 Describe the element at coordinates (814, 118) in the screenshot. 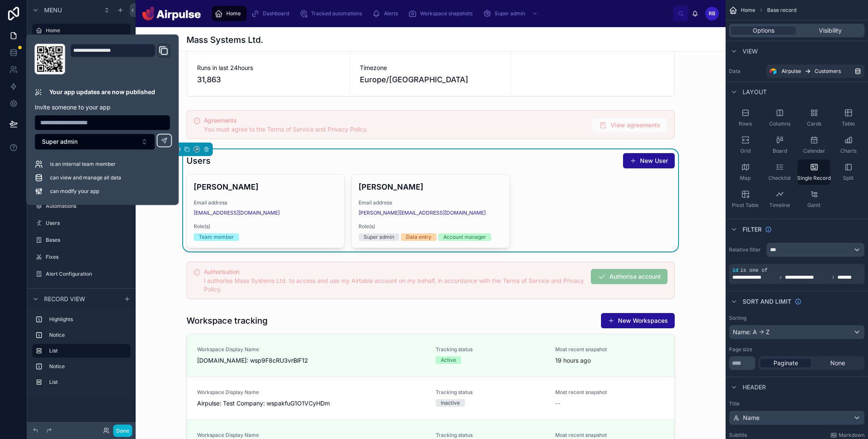

I see `button: Cards` at that location.